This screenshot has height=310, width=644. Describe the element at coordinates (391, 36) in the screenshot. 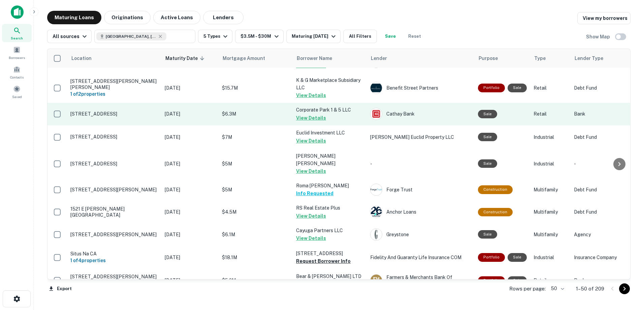

I see `button: Save your search to get updates of matches that match your search criteria.` at that location.